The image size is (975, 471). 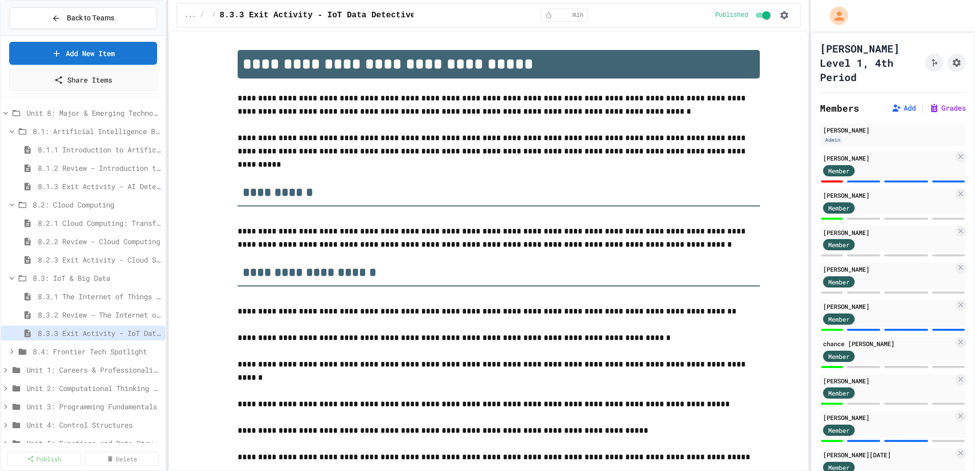 What do you see at coordinates (83, 18) in the screenshot?
I see `button: Back to Teams` at bounding box center [83, 18].